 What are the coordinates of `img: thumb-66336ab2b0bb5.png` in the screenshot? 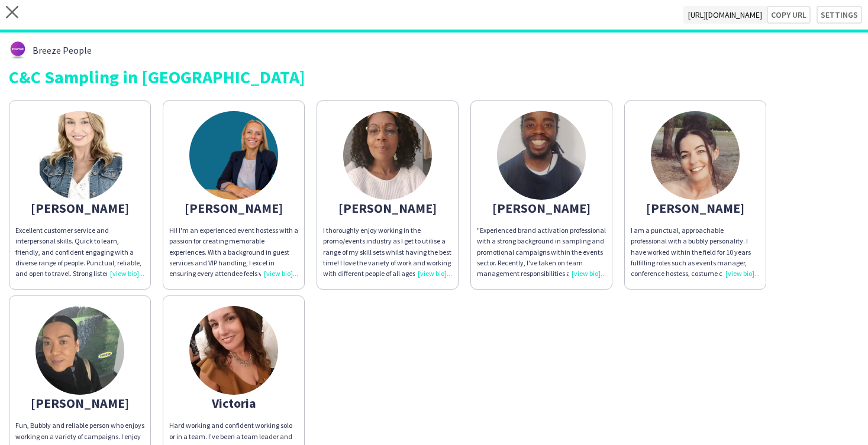 It's located at (234, 156).